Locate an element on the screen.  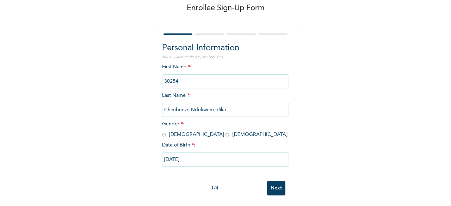
p: NOTE: Fields marked (*) are required is located at coordinates (225, 57).